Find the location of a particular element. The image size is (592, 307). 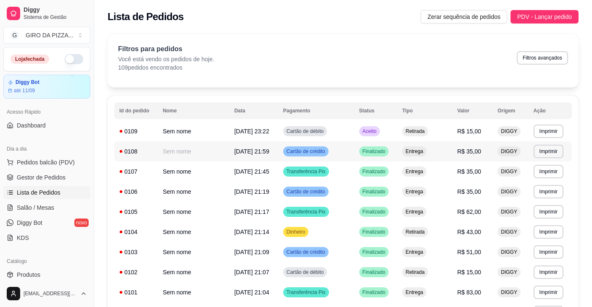

span: Dashboard is located at coordinates (31, 126).